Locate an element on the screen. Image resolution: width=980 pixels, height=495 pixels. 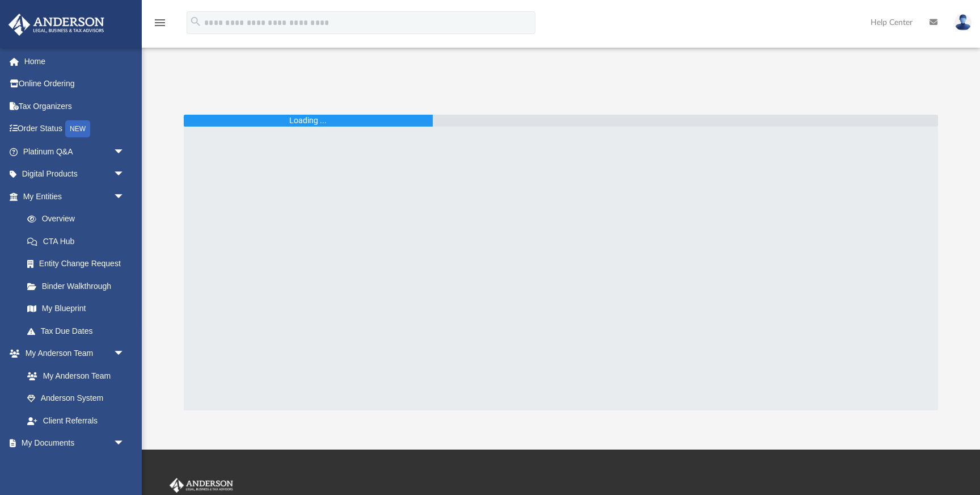
a: Platinum Q&Aarrow_drop_down is located at coordinates (75, 151).